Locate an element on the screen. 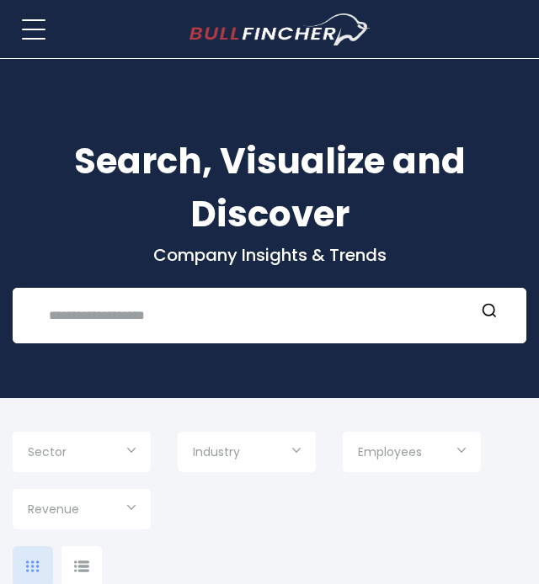 This screenshot has height=584, width=539. span: Sector is located at coordinates (47, 452).